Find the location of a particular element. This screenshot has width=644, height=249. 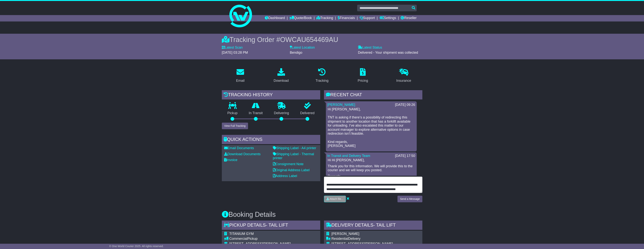

p: Delivering is located at coordinates (282, 113).